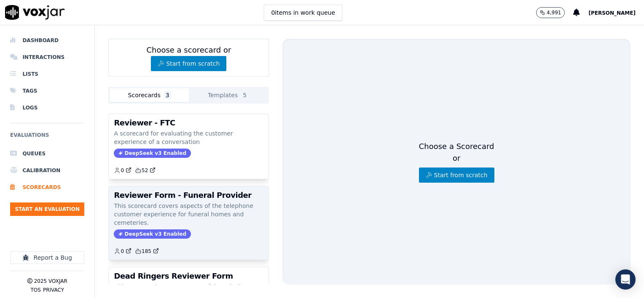 This screenshot has width=644, height=298. What do you see at coordinates (167, 95) in the screenshot?
I see `span: 3` at bounding box center [167, 95].